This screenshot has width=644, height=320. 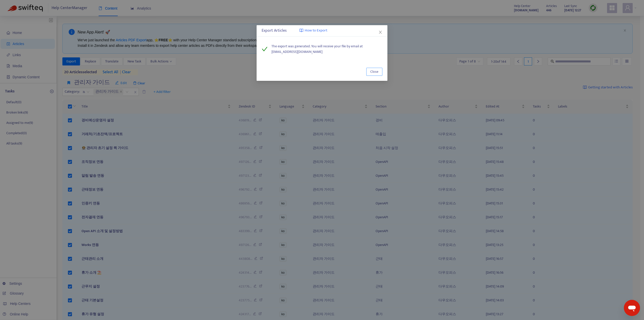 I want to click on span: Close, so click(x=374, y=72).